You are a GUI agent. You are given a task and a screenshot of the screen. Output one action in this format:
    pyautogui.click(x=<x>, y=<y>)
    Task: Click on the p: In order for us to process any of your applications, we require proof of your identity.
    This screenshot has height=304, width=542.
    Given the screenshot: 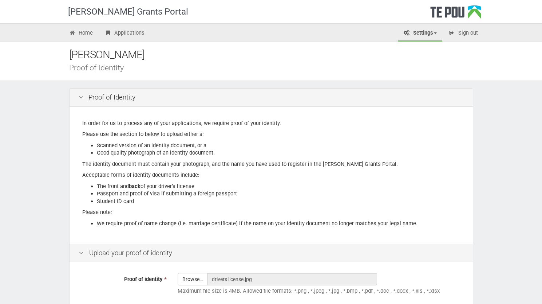 What is the action you would take?
    pyautogui.click(x=271, y=123)
    